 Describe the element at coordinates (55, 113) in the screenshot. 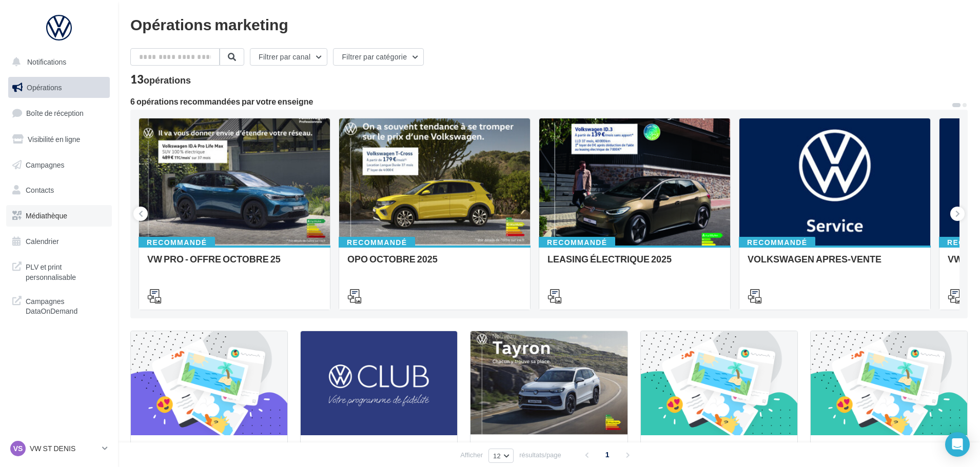

I see `span: Boîte de réception` at that location.